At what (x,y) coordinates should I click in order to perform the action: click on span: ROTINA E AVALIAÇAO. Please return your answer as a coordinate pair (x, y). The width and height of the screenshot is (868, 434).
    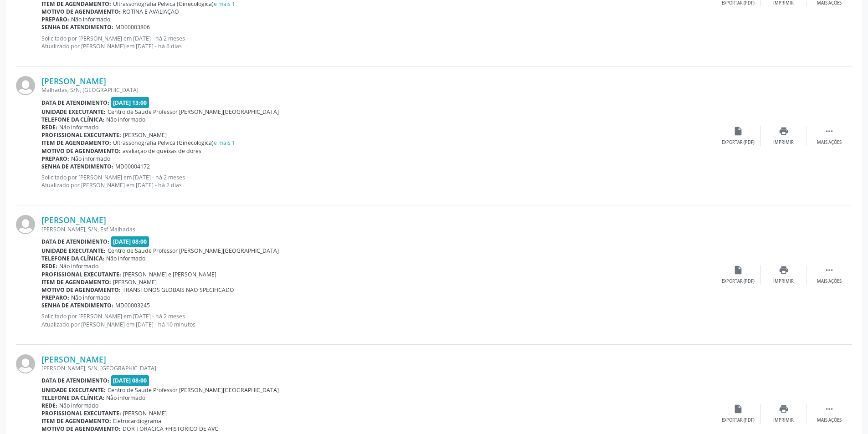
    Looking at the image, I should click on (151, 11).